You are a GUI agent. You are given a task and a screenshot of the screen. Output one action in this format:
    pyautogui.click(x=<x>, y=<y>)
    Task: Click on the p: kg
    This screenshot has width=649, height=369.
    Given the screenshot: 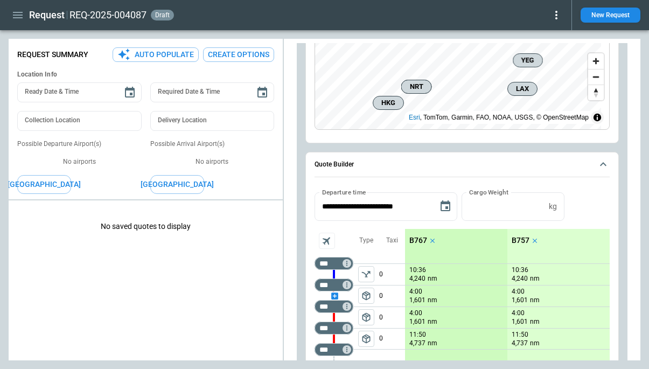 What is the action you would take?
    pyautogui.click(x=553, y=206)
    